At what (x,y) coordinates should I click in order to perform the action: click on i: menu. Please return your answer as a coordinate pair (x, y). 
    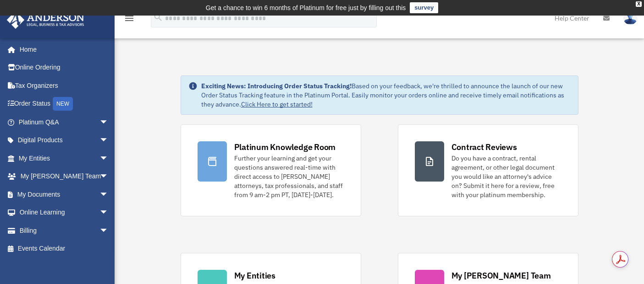
    Looking at the image, I should click on (129, 18).